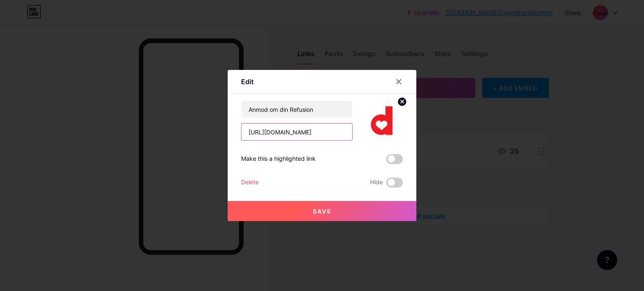 The image size is (644, 291). Describe the element at coordinates (383, 121) in the screenshot. I see `img: link_thumbnail` at that location.